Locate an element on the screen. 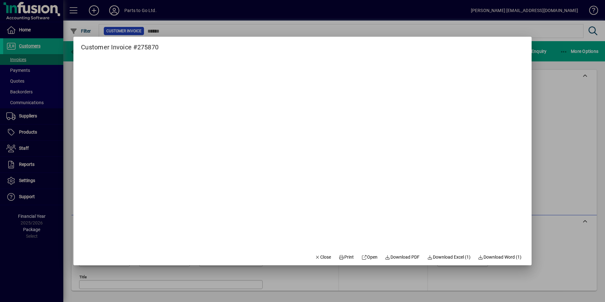 The image size is (605, 302). span: Download Excel (1) is located at coordinates (449, 257).